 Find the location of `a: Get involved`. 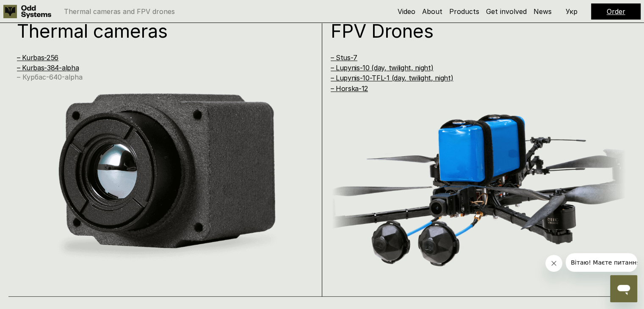

a: Get involved is located at coordinates (506, 11).